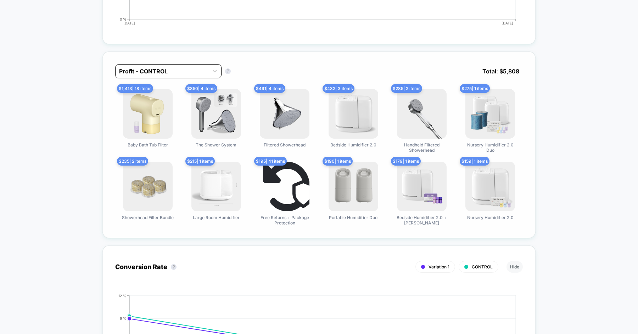  Describe the element at coordinates (407, 88) in the screenshot. I see `span: $ 285 | 2 items` at that location.